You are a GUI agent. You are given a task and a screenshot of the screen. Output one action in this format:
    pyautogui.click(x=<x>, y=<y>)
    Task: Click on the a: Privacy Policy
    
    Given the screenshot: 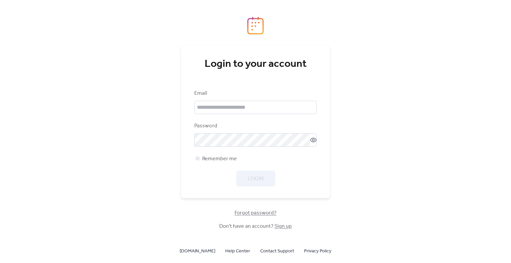 What is the action you would take?
    pyautogui.click(x=318, y=251)
    